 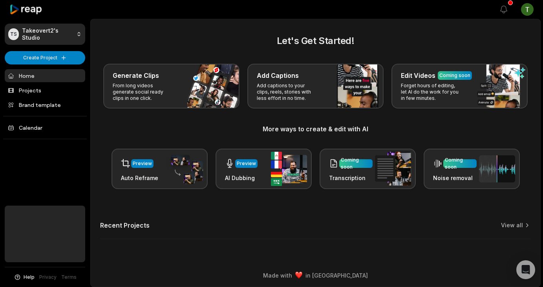 I want to click on h3: Edit Videos, so click(x=418, y=75).